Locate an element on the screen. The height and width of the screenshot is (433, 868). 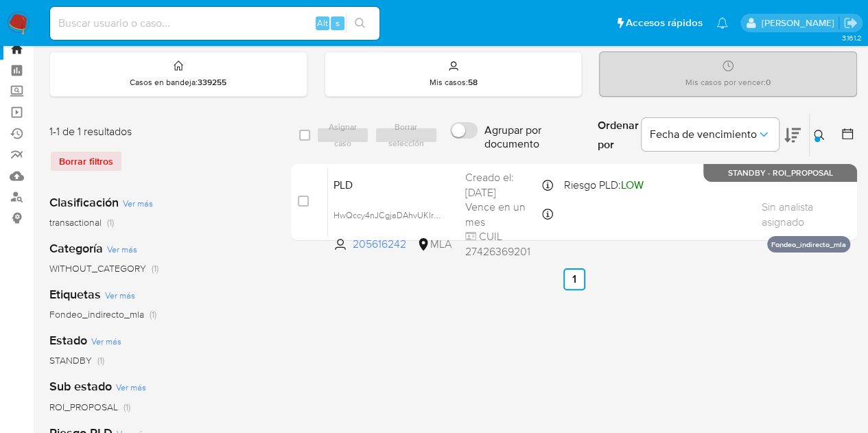
input: Buscar usuario o caso... is located at coordinates (215, 23).